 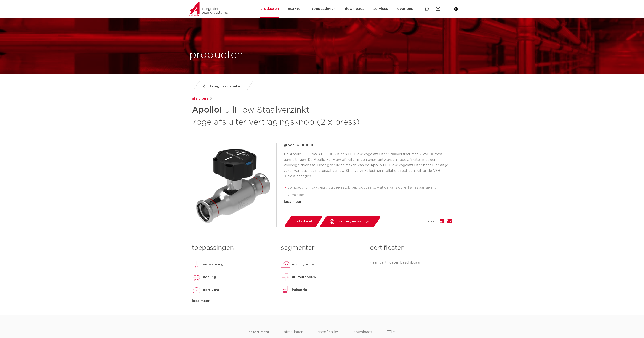 What do you see at coordinates (368, 145) in the screenshot?
I see `p: groep: AP10100G` at bounding box center [368, 145].